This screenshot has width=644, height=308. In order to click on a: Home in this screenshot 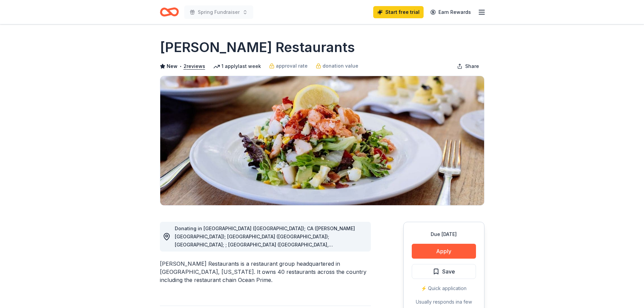, I will do `click(170, 12)`.